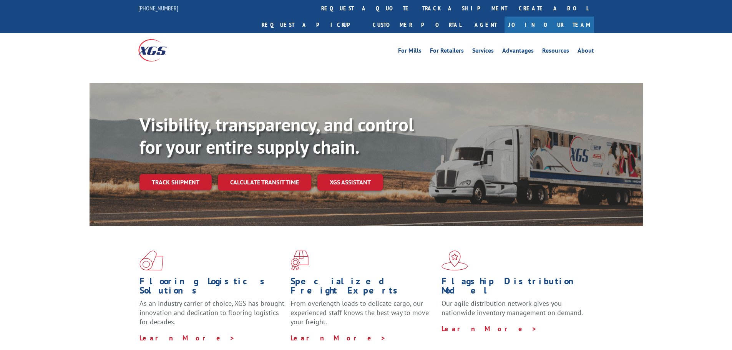 The height and width of the screenshot is (350, 732). What do you see at coordinates (264, 182) in the screenshot?
I see `a: Calculate transit time` at bounding box center [264, 182].